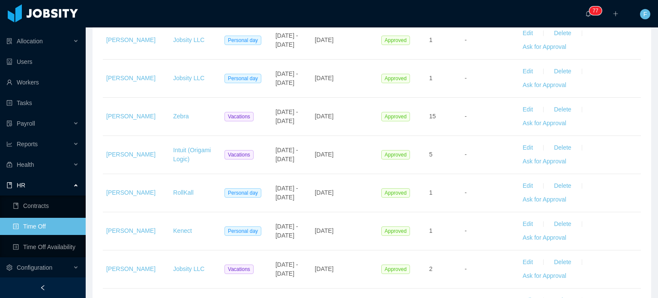 The image size is (658, 298). What do you see at coordinates (27, 144) in the screenshot?
I see `span: Reports` at bounding box center [27, 144].